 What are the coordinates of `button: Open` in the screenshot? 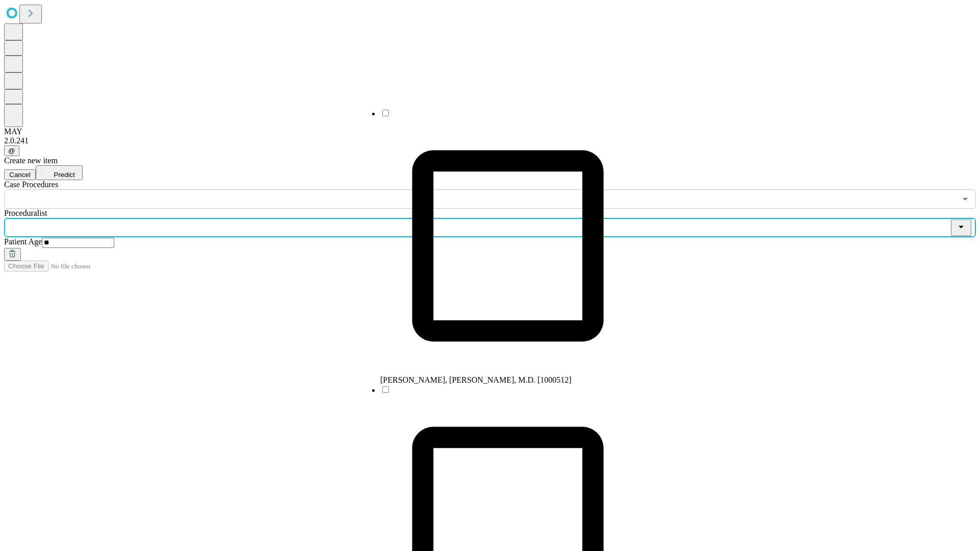 It's located at (965, 199).